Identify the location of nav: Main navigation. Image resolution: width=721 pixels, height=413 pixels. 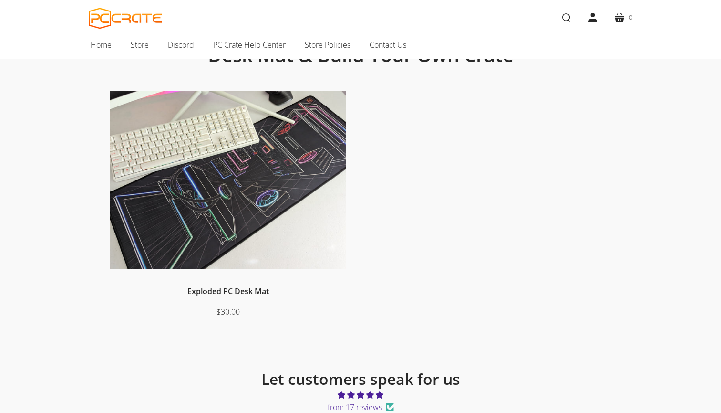
(361, 47).